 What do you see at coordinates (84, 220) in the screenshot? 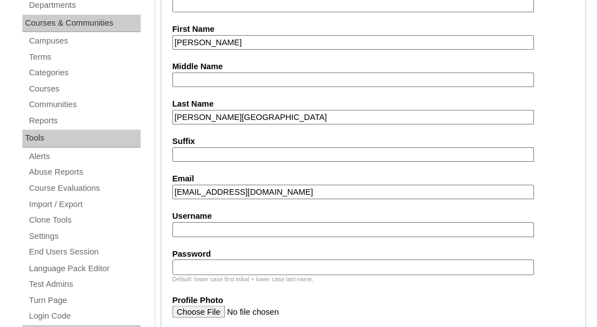
I see `a: Clone Tools` at bounding box center [84, 220].